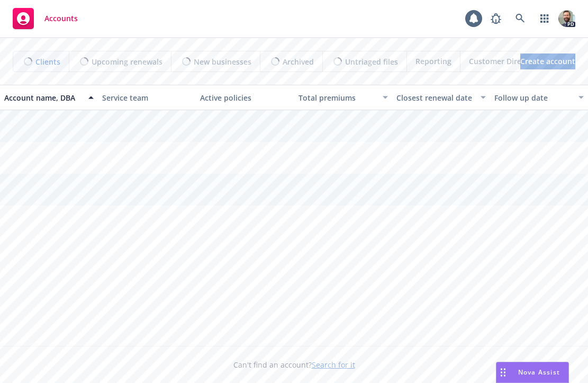  What do you see at coordinates (567, 19) in the screenshot?
I see `img: photo` at bounding box center [567, 19].